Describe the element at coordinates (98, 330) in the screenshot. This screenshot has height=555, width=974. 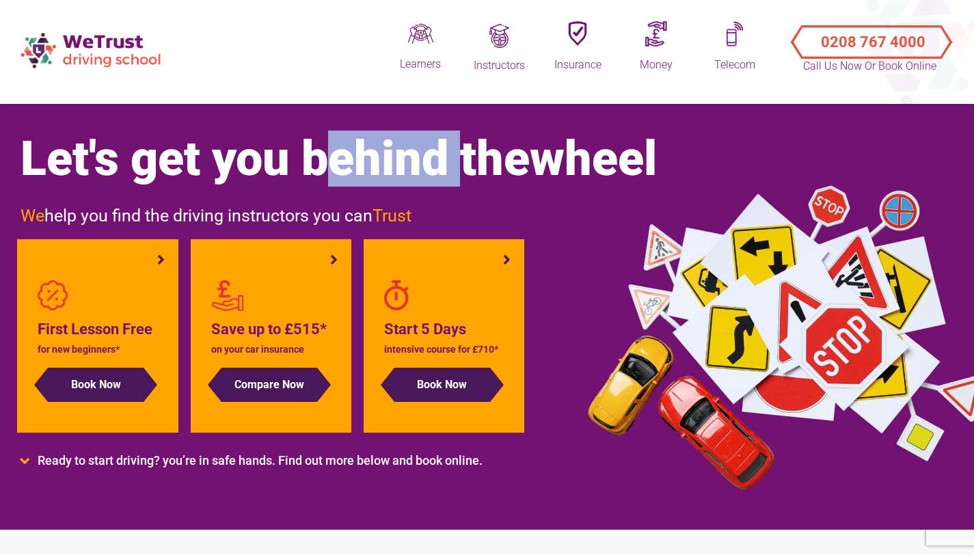
I see `h4: First Lesson Free` at that location.